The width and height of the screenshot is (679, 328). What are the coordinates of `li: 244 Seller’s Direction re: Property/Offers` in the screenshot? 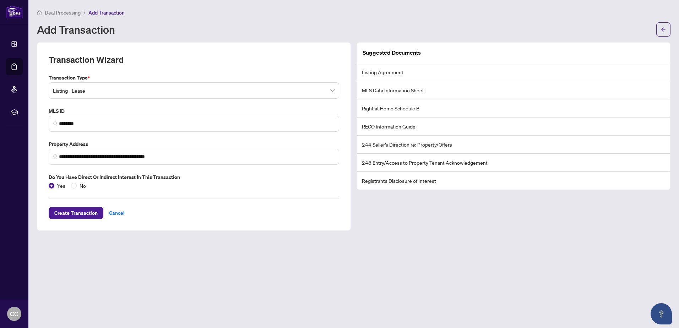 It's located at (514, 145).